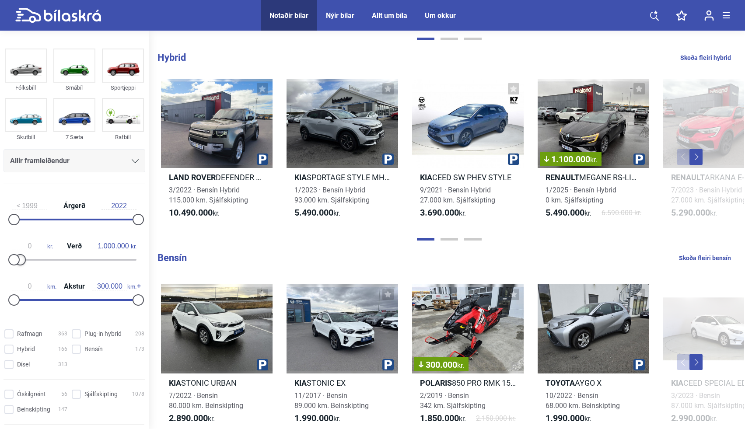 This screenshot has height=429, width=745. I want to click on div: Smábíl, so click(74, 88).